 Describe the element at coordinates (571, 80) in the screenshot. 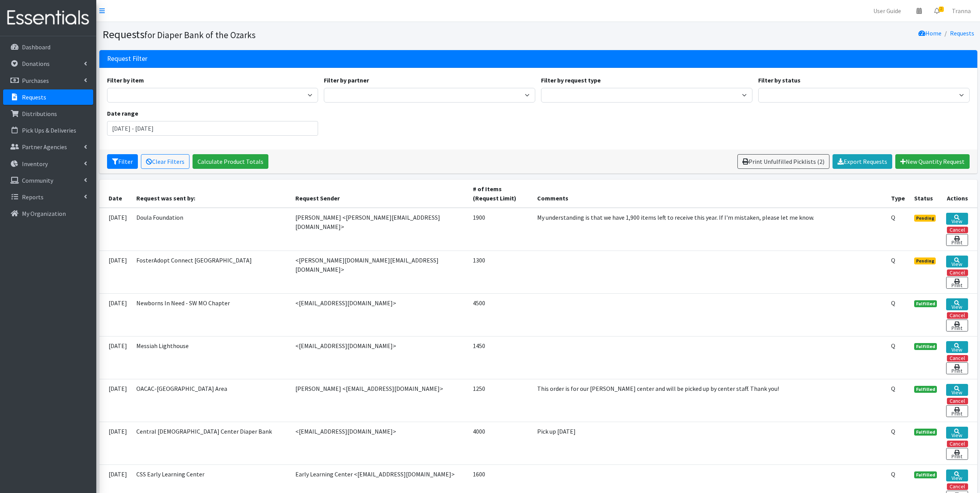

I see `label: Filter by request type` at that location.